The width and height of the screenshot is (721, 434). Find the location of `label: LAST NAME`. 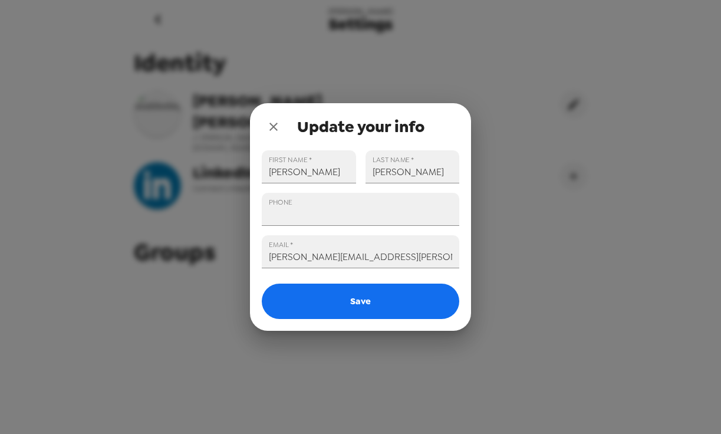

label: LAST NAME is located at coordinates (393, 159).